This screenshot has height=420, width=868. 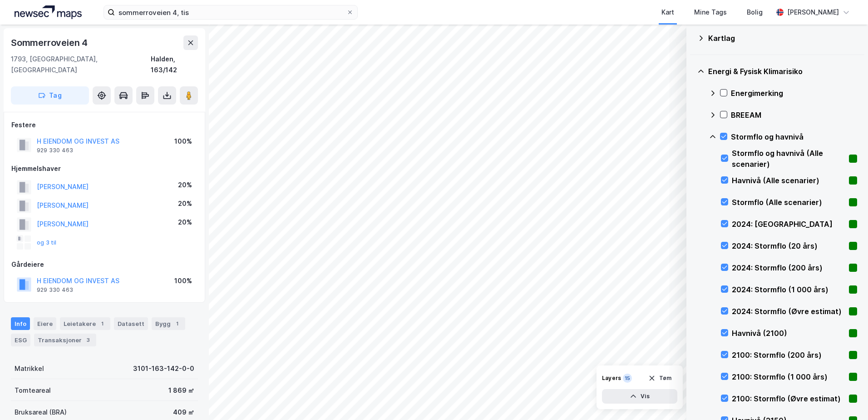 What do you see at coordinates (50, 95) in the screenshot?
I see `button: Tag` at bounding box center [50, 95].